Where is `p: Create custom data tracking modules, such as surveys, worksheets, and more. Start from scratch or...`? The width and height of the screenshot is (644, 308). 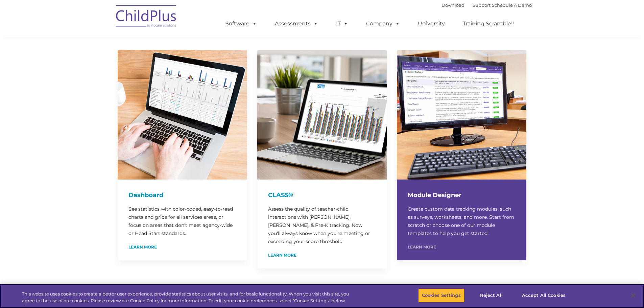 p: Create custom data tracking modules, such as surveys, worksheets, and more. Start from scratch or... is located at coordinates (461, 221).